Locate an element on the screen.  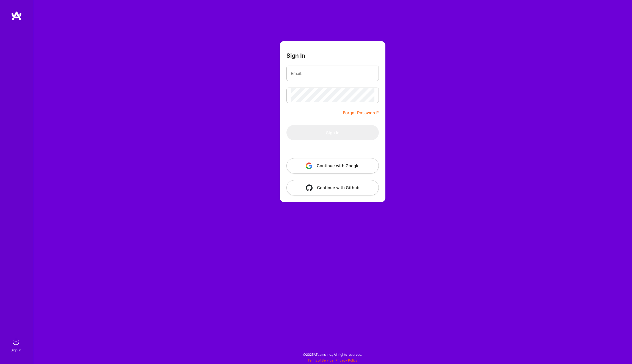
a: Forgot Password? is located at coordinates (360, 113).